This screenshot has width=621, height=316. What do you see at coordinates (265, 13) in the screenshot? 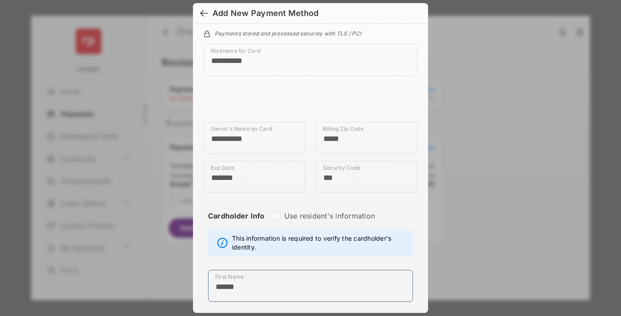
I see `div: Add New Payment Method` at bounding box center [265, 13].